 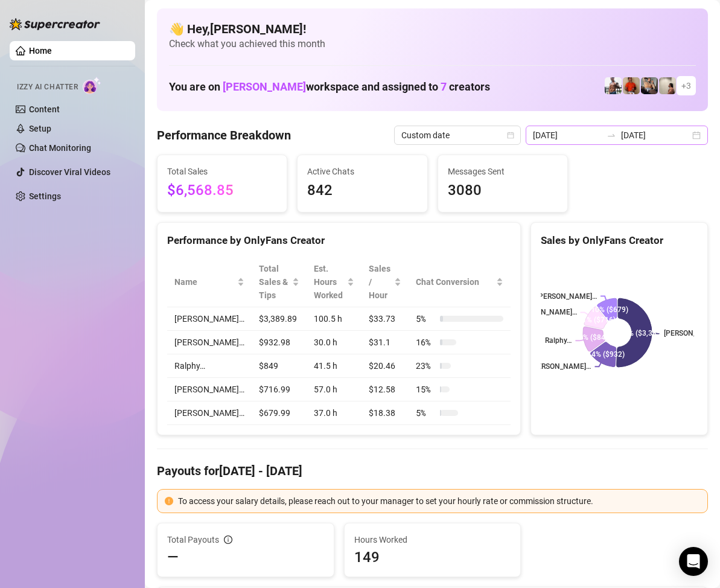 I want to click on span: info-circle, so click(x=228, y=540).